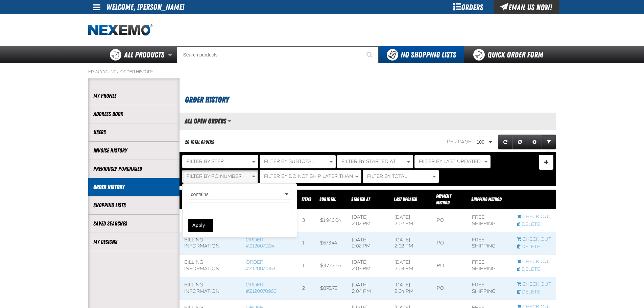  Describe the element at coordinates (482, 142) in the screenshot. I see `span: 100` at that location.